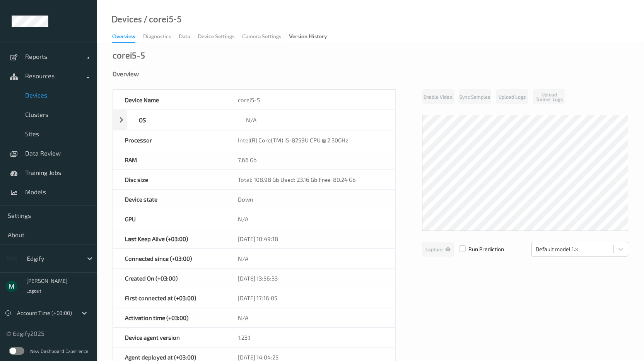 The image size is (644, 361). Describe the element at coordinates (169, 160) in the screenshot. I see `div: RAM` at that location.